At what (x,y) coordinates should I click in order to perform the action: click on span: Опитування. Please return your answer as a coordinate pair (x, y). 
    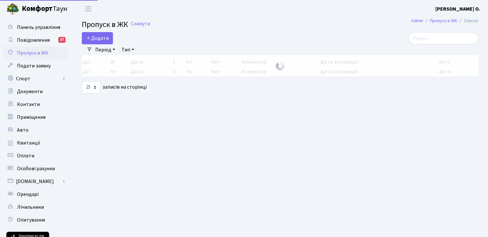
    Looking at the image, I should click on (31, 220).